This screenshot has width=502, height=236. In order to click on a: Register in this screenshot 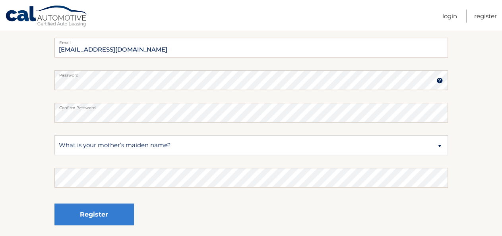, I will do `click(485, 16)`.